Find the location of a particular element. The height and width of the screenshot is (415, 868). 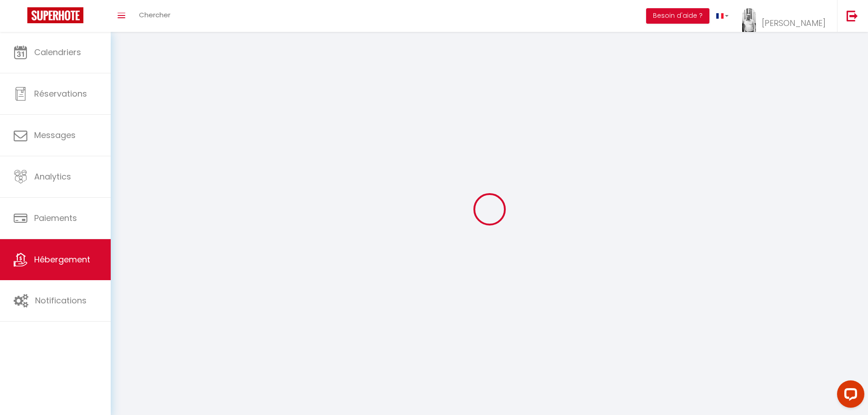

button: Open LiveChat chat widget is located at coordinates (21, 17).